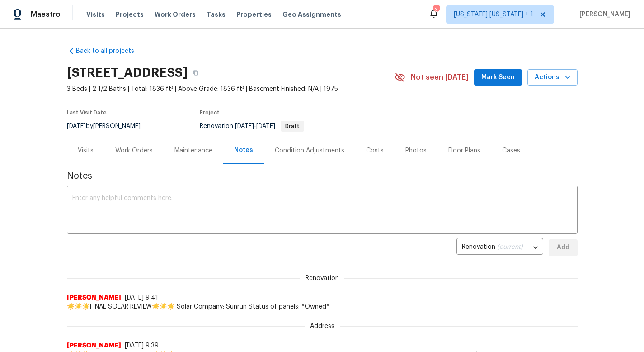 Image resolution: width=644 pixels, height=352 pixels. I want to click on span: Properties, so click(254, 15).